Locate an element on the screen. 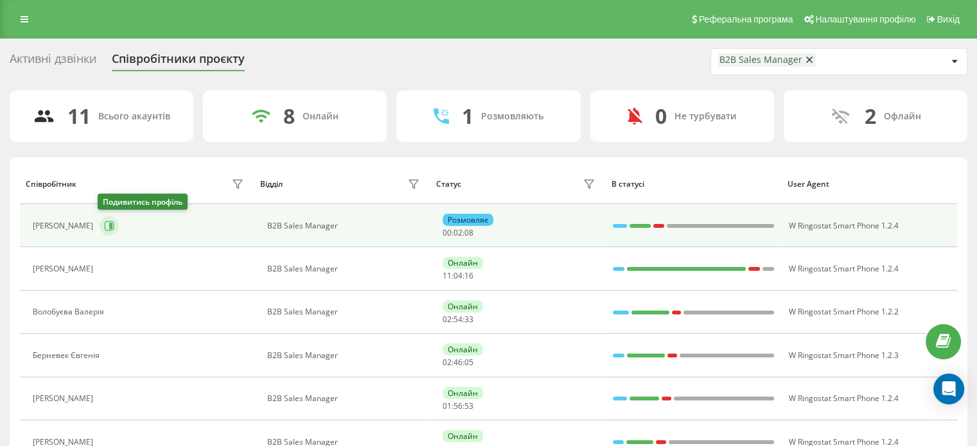 This screenshot has width=977, height=446. div: Відділ is located at coordinates (271, 184).